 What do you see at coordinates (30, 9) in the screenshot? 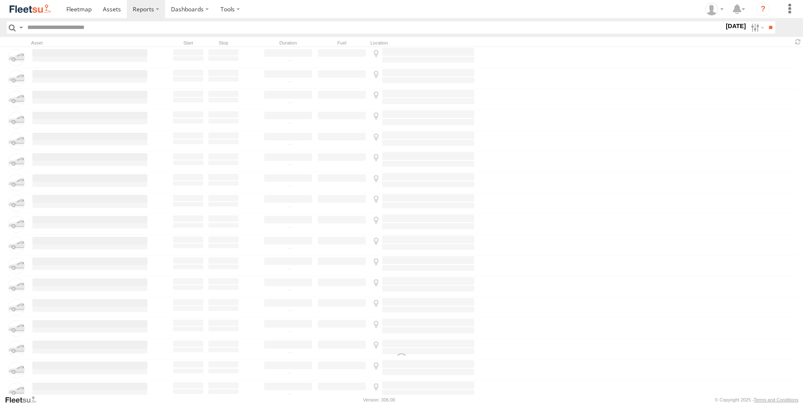
I see `img: fleetsu-logo-horizontal.svg` at bounding box center [30, 9].